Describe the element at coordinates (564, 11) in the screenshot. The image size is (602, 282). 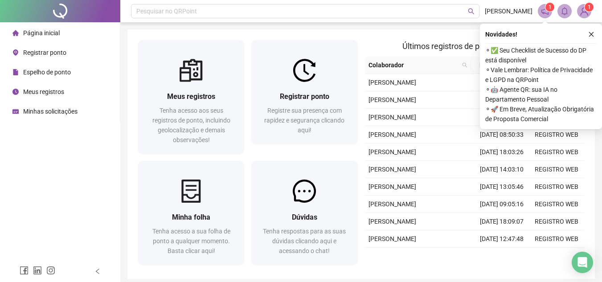
I see `span: bell` at that location.